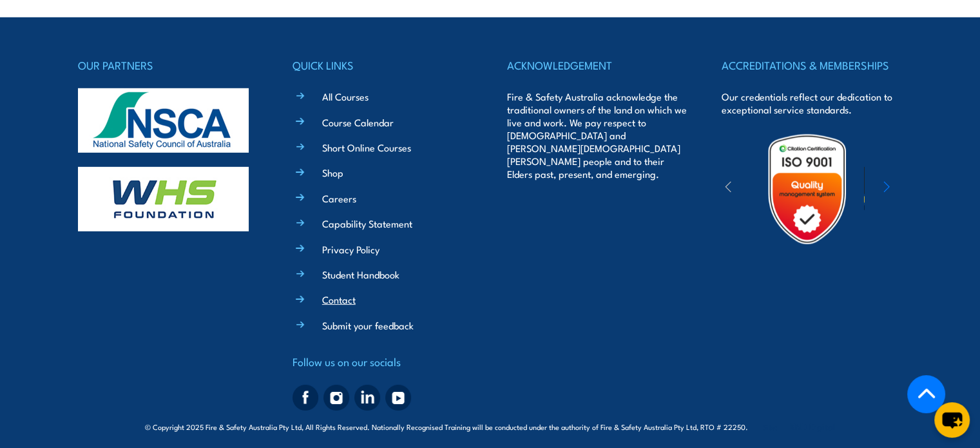  I want to click on h4: QUICK LINKS, so click(382, 65).